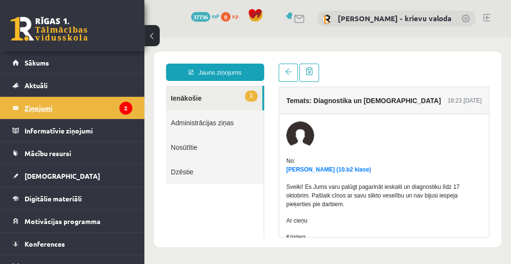  What do you see at coordinates (240, 200) in the screenshot?
I see `p: Kristers` at bounding box center [240, 200].